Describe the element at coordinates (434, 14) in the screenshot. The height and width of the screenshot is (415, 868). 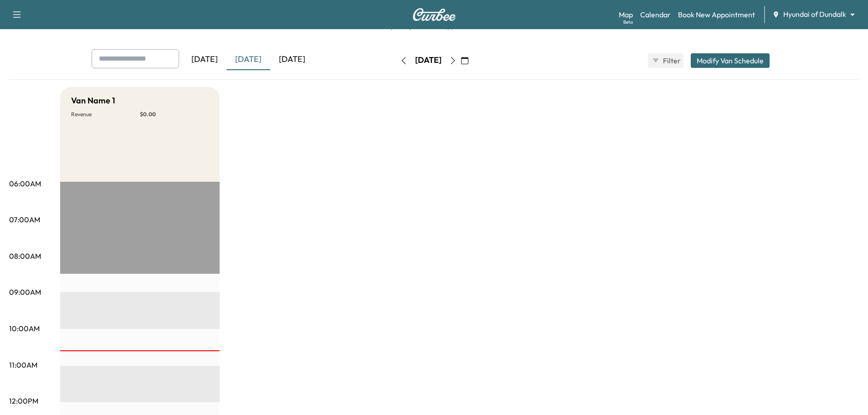
I see `img: Curbee Logo` at that location.